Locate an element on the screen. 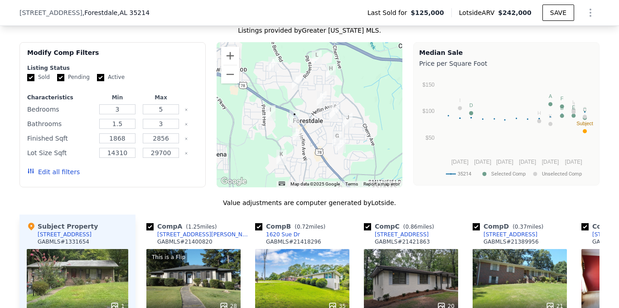 This screenshot has height=308, width=619. div: 1964 Hanchey Rd is located at coordinates (270, 113).